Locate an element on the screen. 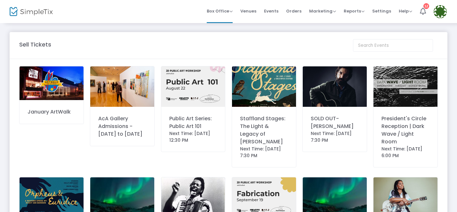 Image resolution: width=457 pixels, height=212 pixels. img: DarkWaveSimpletixEventCover.png is located at coordinates (406, 86).